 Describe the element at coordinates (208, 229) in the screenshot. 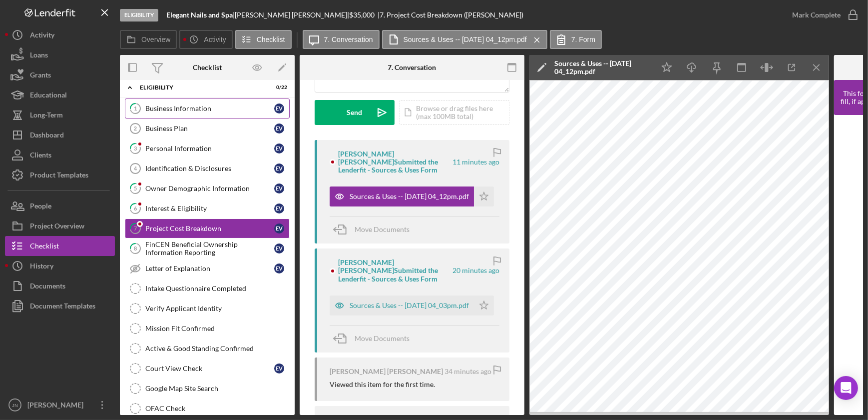

I see `a: 7Project Cost BreakdownEV` at that location.